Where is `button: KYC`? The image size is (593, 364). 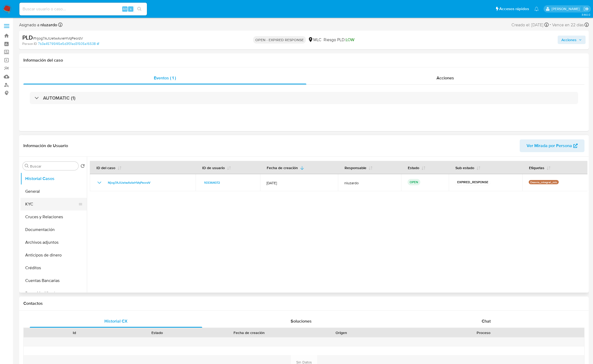
button: KYC is located at coordinates (52, 204).